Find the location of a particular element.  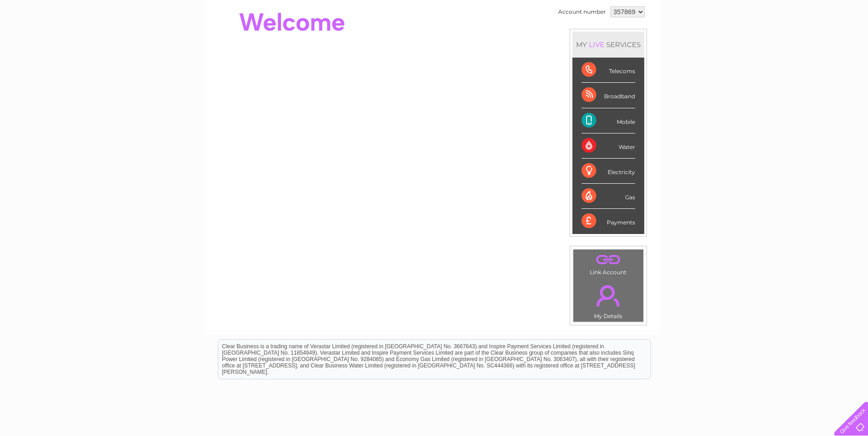

div: Payments is located at coordinates (608, 221).